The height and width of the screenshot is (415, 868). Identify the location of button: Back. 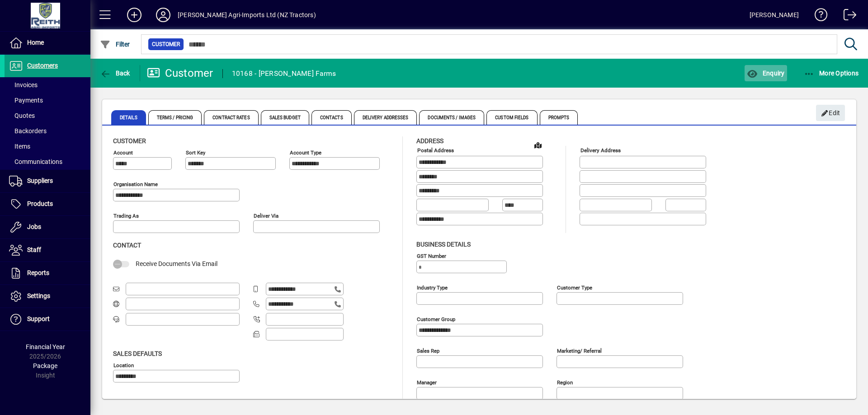
(115, 73).